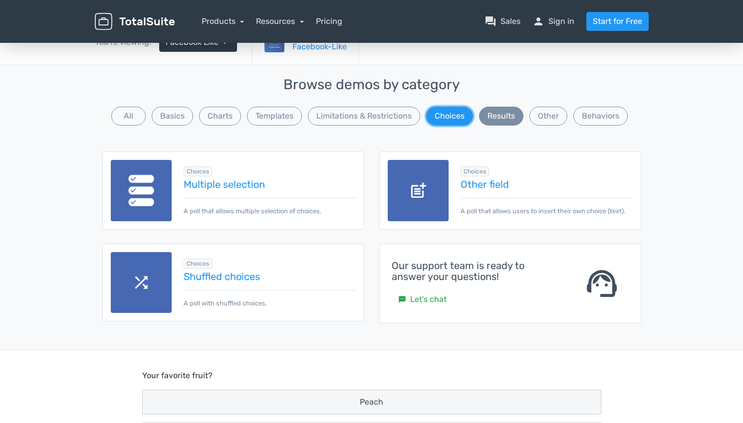 This screenshot has height=423, width=743. Describe the element at coordinates (372, 85) in the screenshot. I see `span: Apple` at that location.